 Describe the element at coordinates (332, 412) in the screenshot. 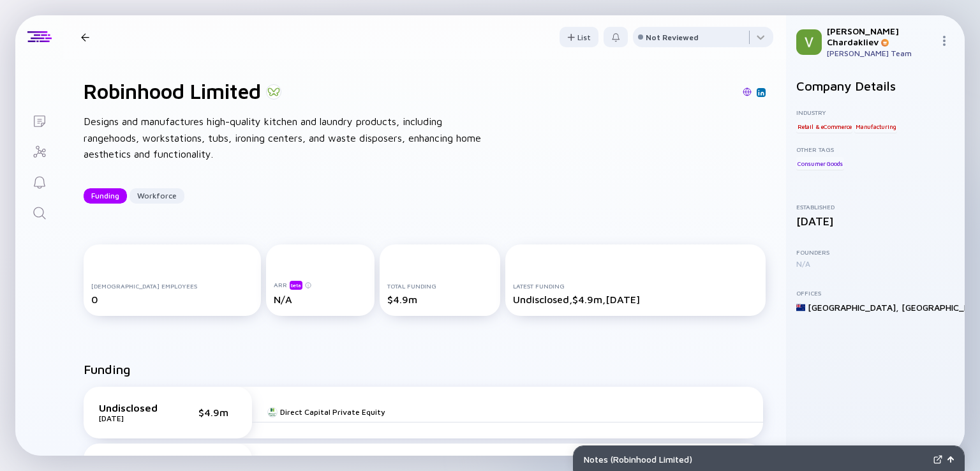

I see `div: Direct Capital Private Equity` at that location.